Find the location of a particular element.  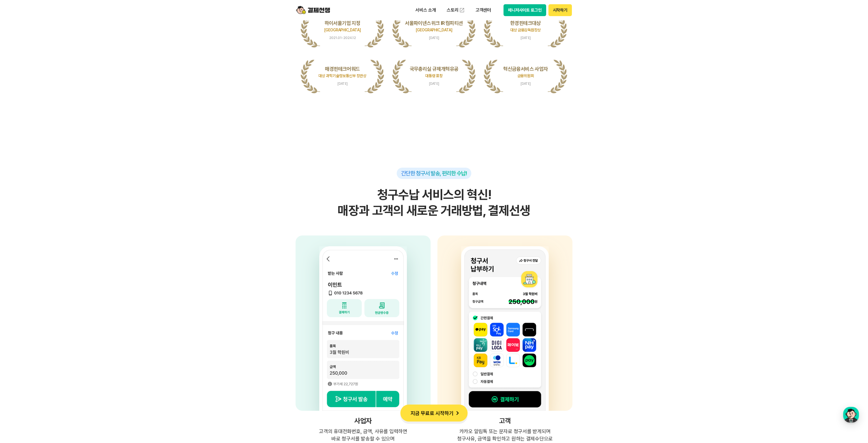

img: logo is located at coordinates (313, 10).